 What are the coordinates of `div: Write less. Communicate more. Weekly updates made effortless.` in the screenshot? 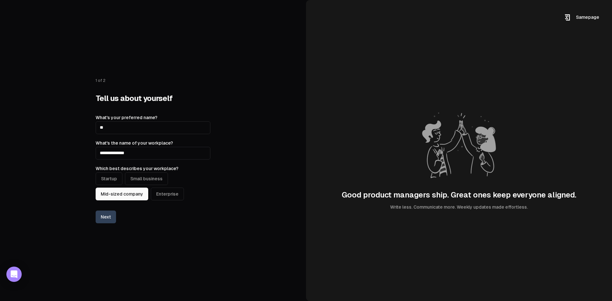 It's located at (459, 207).